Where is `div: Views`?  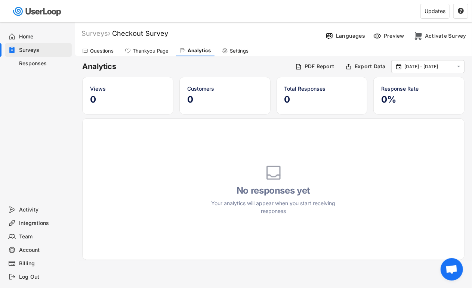 div: Views is located at coordinates (128, 89).